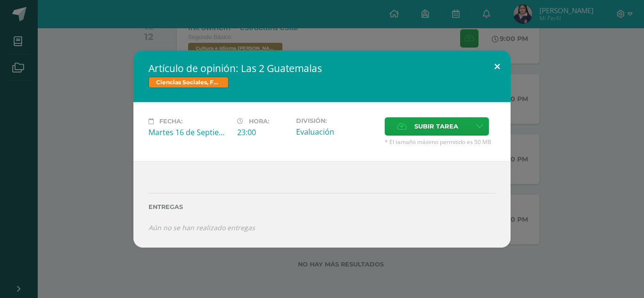 Image resolution: width=644 pixels, height=298 pixels. I want to click on label: Entregas, so click(322, 207).